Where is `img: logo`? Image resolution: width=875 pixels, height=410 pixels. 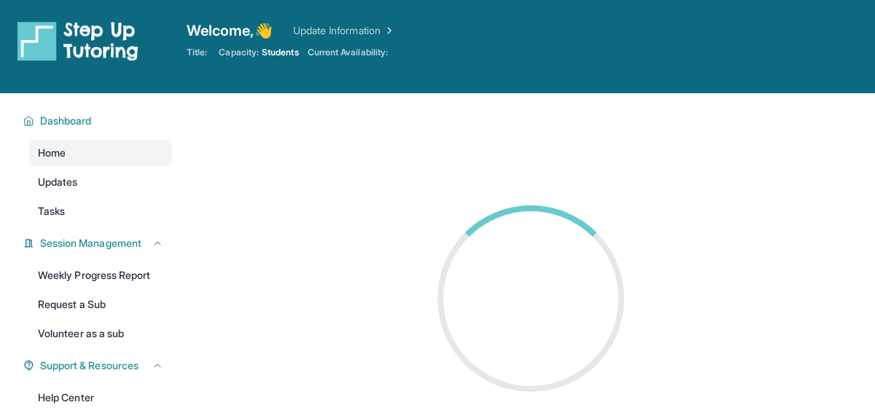 img: logo is located at coordinates (78, 41).